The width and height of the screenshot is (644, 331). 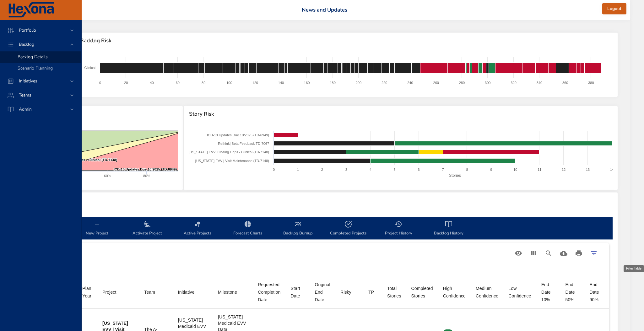 What do you see at coordinates (421, 293) in the screenshot?
I see `div: Completed Stories` at bounding box center [421, 293].